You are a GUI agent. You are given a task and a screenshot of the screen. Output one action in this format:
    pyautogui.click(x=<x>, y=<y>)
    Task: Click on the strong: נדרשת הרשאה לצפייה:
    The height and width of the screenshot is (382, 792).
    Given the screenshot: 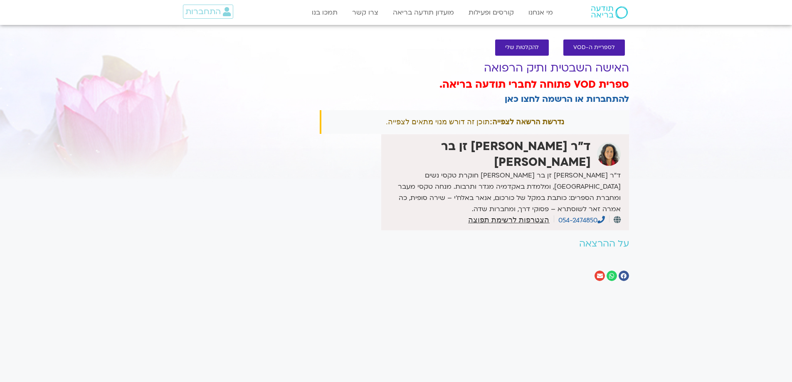 What is the action you would take?
    pyautogui.click(x=527, y=122)
    